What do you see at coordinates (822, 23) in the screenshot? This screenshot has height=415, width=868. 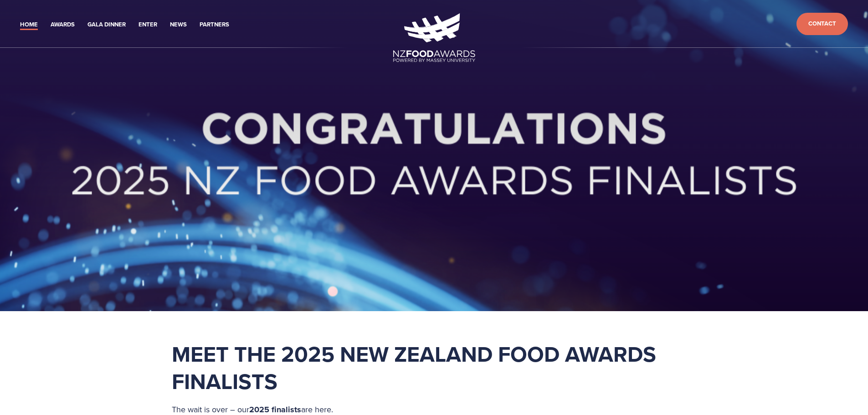 I see `a: Contact` at bounding box center [822, 23].